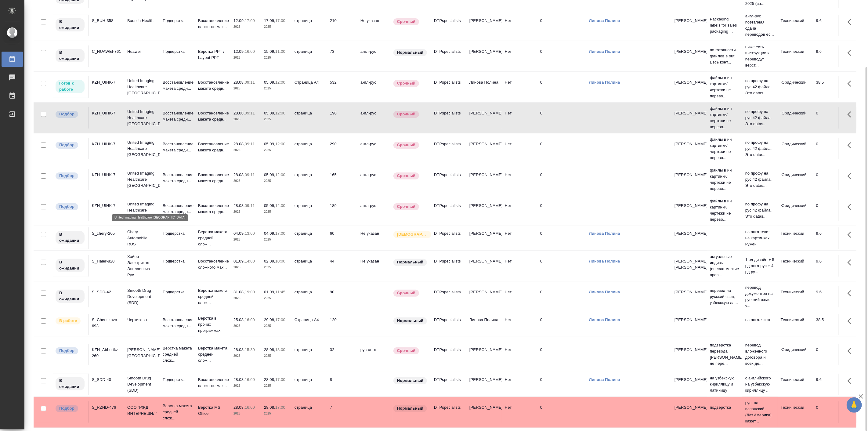  Describe the element at coordinates (725, 149) in the screenshot. I see `p: файлы в ин картинки/чертежи не перево...` at that location.